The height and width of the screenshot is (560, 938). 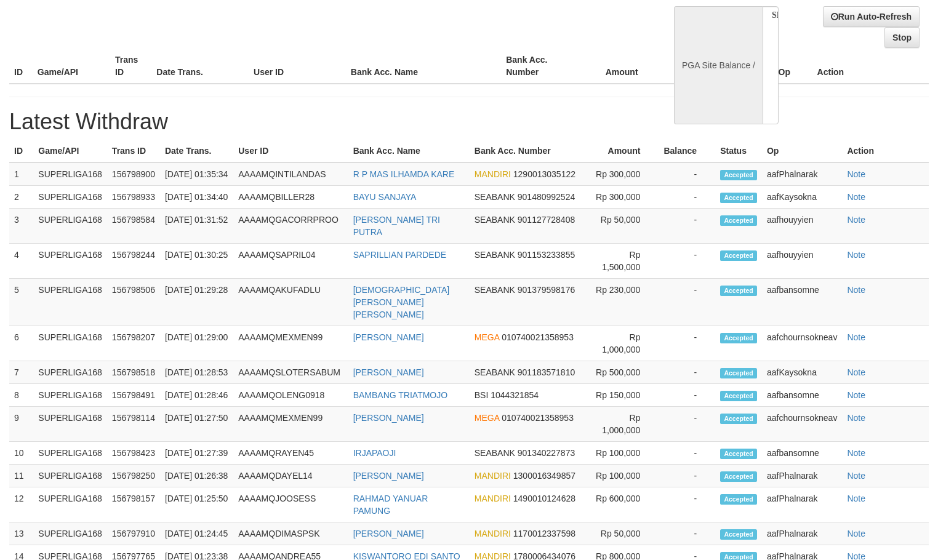 I want to click on td: 7, so click(x=21, y=372).